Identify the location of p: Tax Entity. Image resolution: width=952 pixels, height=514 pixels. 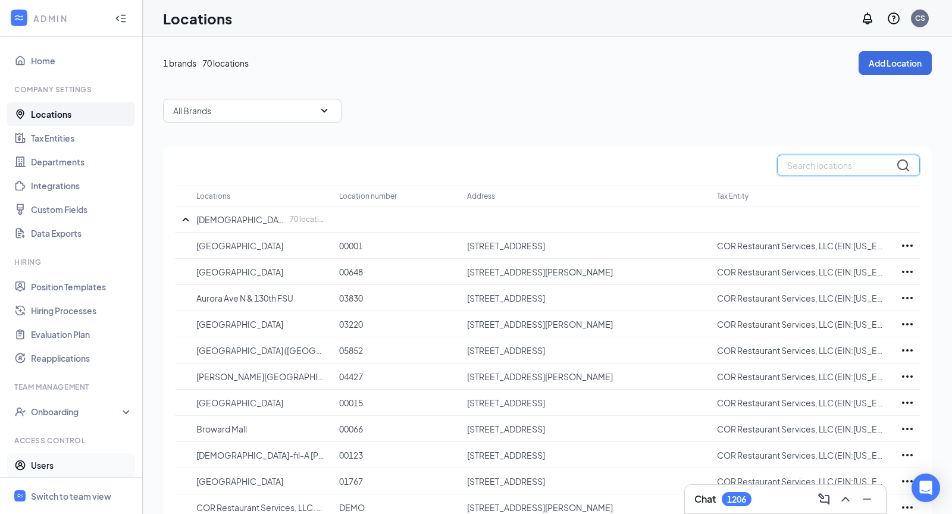
(733, 196).